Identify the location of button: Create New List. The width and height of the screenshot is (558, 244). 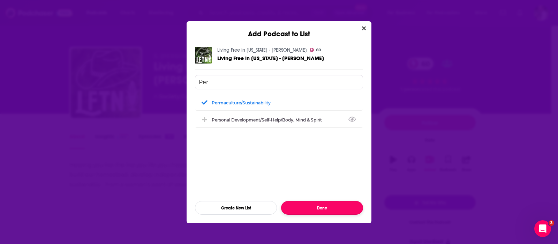
(236, 207).